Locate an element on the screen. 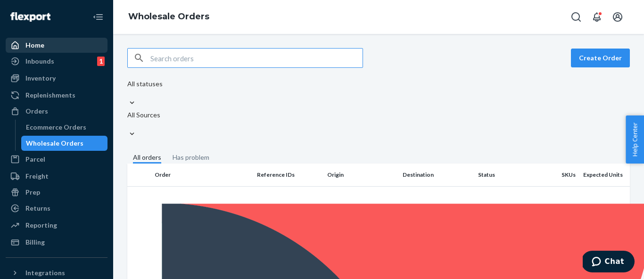 Image resolution: width=644 pixels, height=279 pixels. a: Inbounds1 is located at coordinates (56, 61).